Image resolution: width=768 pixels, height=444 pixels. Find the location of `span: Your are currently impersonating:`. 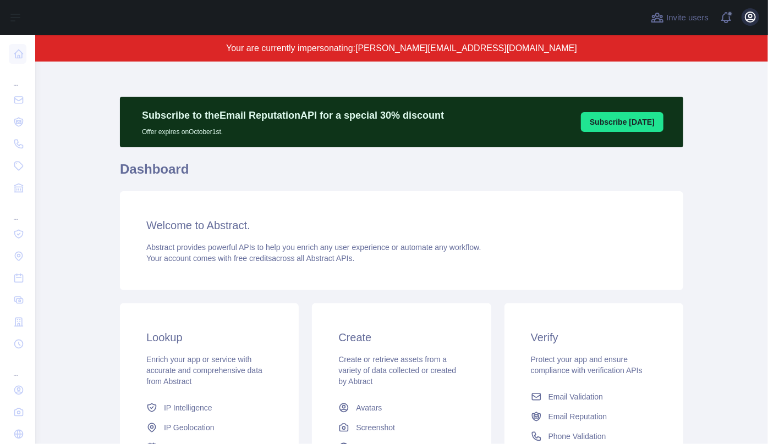

span: Your are currently impersonating: is located at coordinates (290, 48).